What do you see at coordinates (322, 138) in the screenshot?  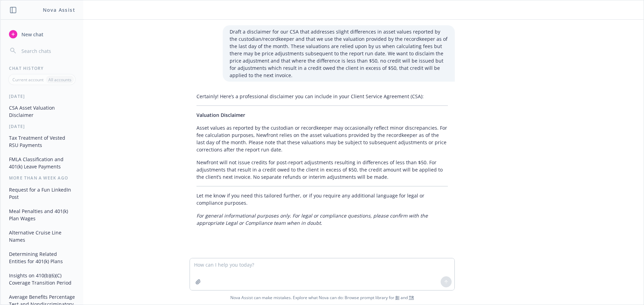 I see `p: Asset values as reported by the custodian or recordkeeper may occasionally reflect minor discrepa...` at bounding box center [322, 138].